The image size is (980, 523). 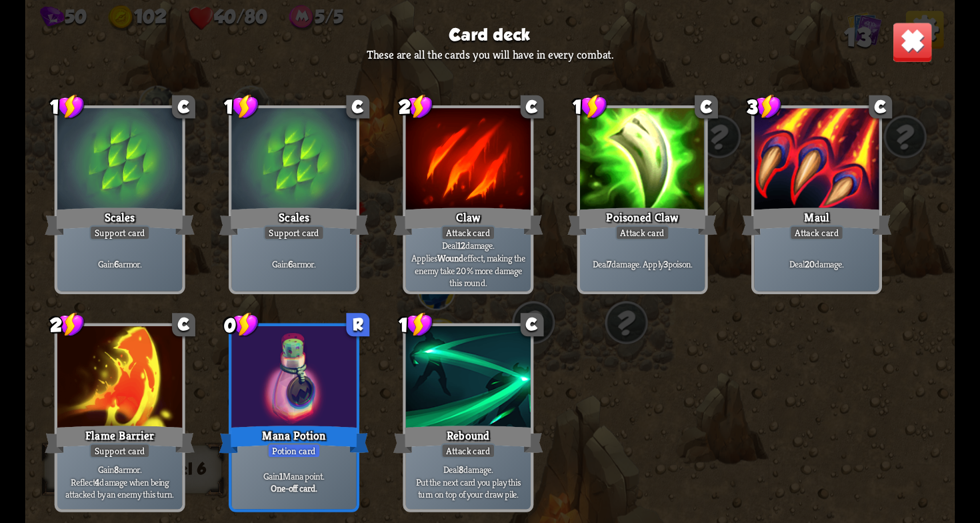 What do you see at coordinates (763, 107) in the screenshot?
I see `div: 3` at bounding box center [763, 107].